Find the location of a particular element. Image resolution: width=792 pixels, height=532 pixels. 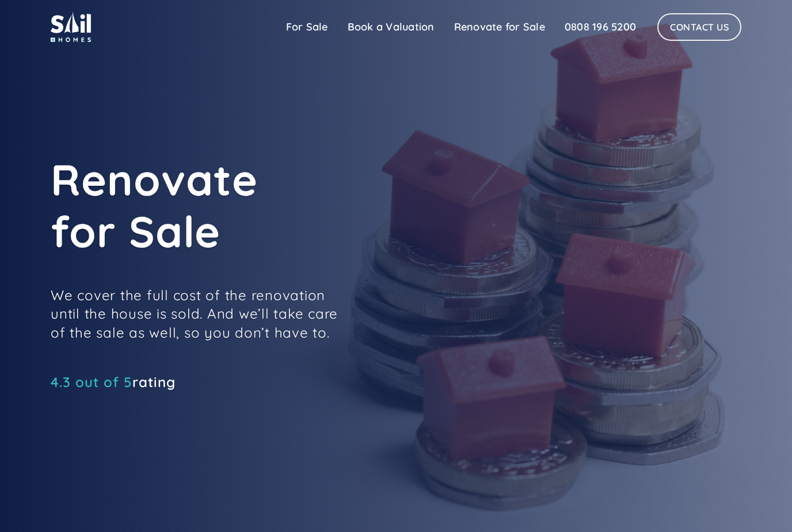

h1: Renovate for Sale is located at coordinates (309, 206).